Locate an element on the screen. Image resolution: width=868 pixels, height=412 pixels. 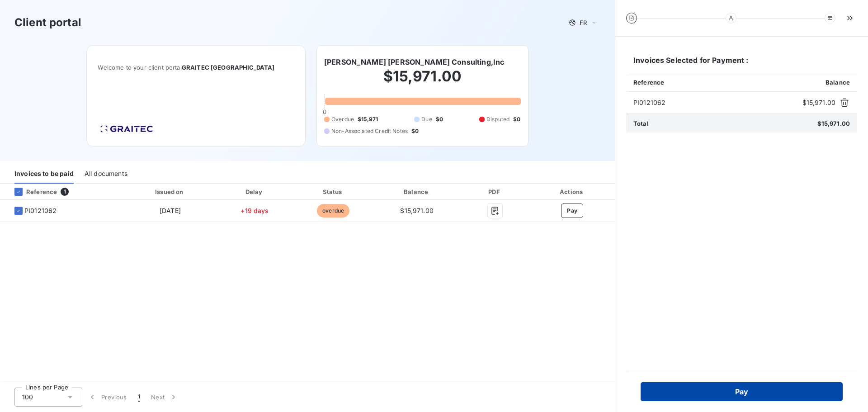
div: Reference is located at coordinates (32, 192).